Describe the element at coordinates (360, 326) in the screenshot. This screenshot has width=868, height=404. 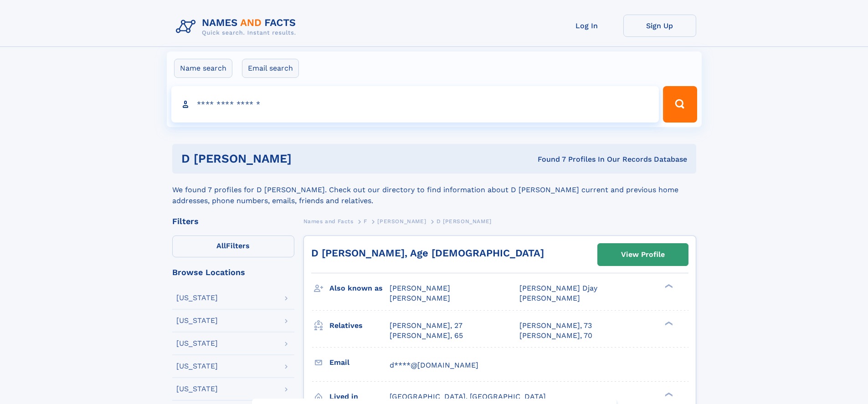
I see `h3: Relatives` at that location.